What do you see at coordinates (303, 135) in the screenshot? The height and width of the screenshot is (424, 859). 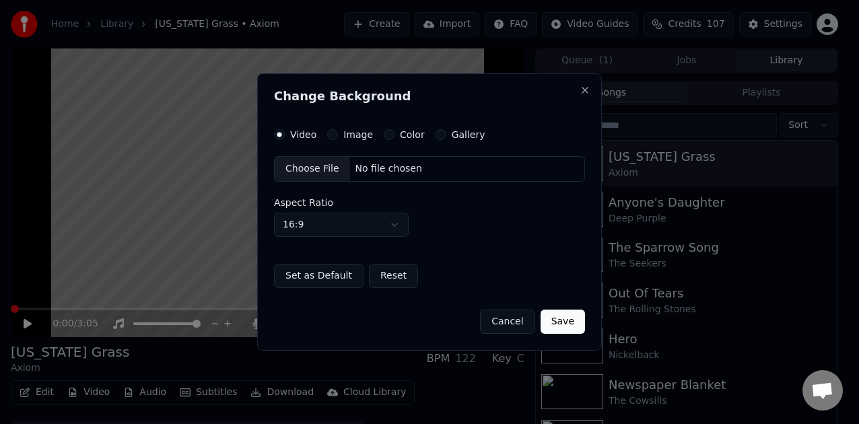 I see `label: Video` at bounding box center [303, 135].